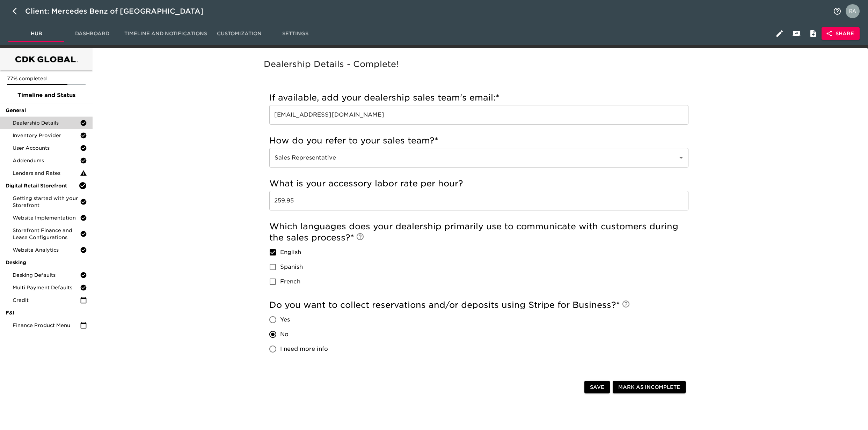 The height and width of the screenshot is (430, 868). Describe the element at coordinates (304, 349) in the screenshot. I see `span: I need more info` at that location.